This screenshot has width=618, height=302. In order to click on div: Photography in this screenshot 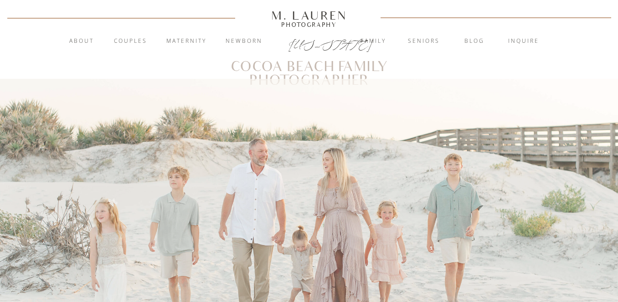, I will do `click(309, 25)`.